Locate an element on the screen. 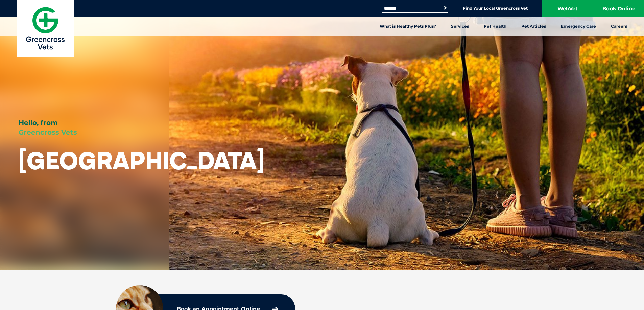  a: Services is located at coordinates (460, 26).